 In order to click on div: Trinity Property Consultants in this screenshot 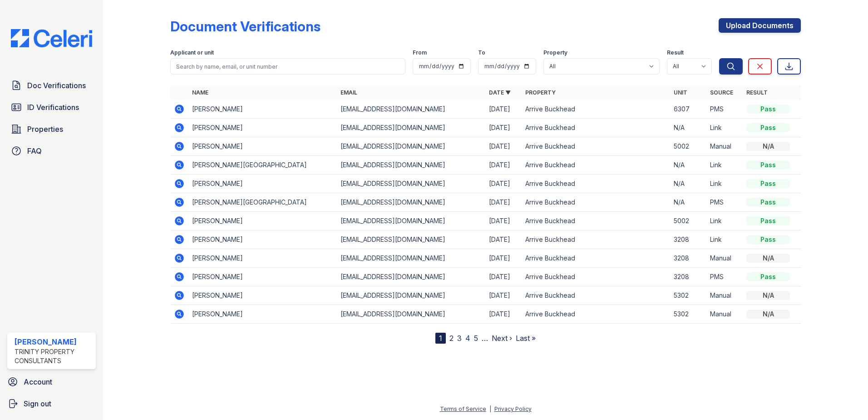, I will do `click(53, 356)`.